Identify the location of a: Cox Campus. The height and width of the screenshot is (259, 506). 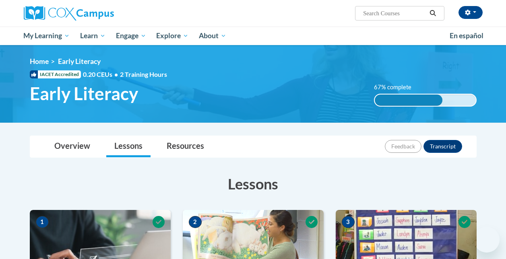
(96, 13).